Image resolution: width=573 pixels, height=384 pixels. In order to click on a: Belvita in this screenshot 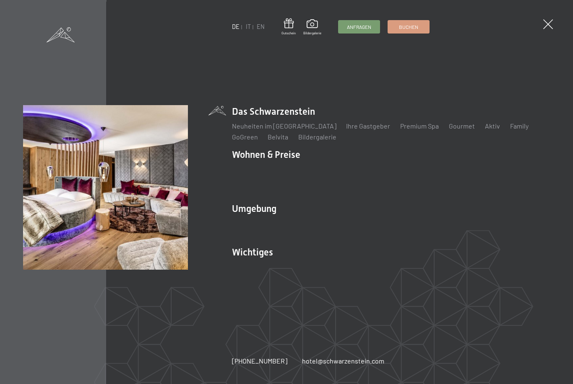, I will do `click(278, 137)`.